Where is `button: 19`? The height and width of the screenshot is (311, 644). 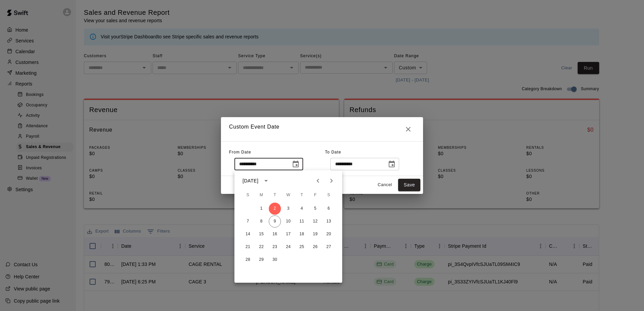
button: 19 is located at coordinates (315, 234).